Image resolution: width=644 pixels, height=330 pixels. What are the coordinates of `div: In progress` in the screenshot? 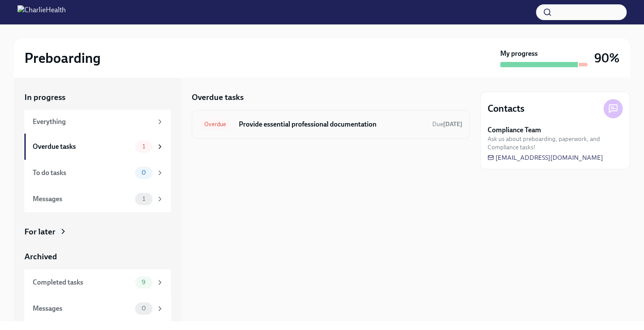 It's located at (97, 98).